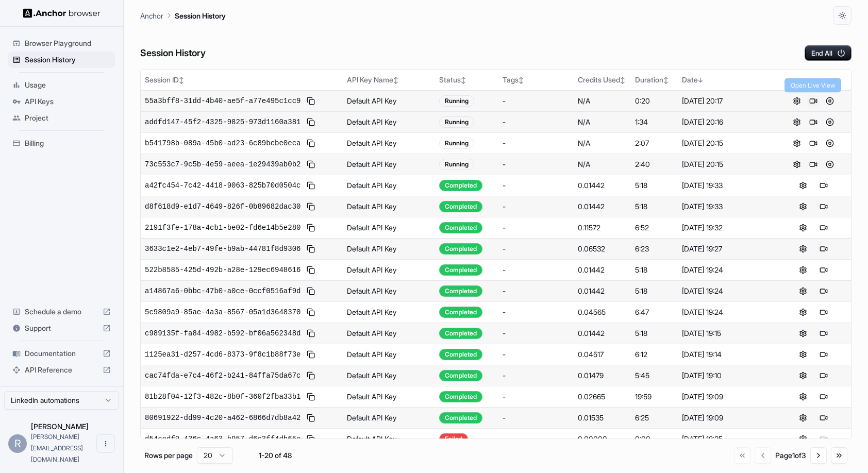 This screenshot has width=868, height=473. Describe the element at coordinates (61, 101) in the screenshot. I see `div: API Keys` at that location.